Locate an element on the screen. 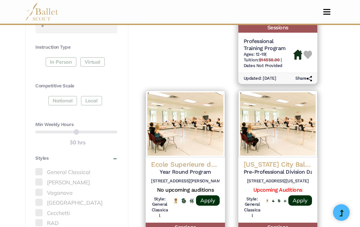 The width and height of the screenshot is (360, 227). h4: Ecole Superieure de Ballet du Quebec is located at coordinates (185, 165).